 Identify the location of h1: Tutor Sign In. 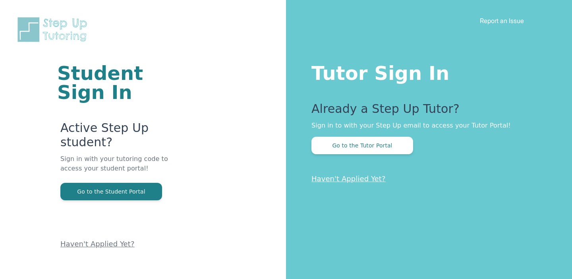
(426, 71).